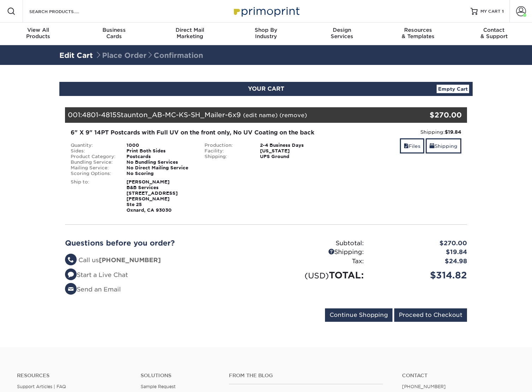 This screenshot has height=392, width=532. I want to click on input: Continue Shopping, so click(359, 315).